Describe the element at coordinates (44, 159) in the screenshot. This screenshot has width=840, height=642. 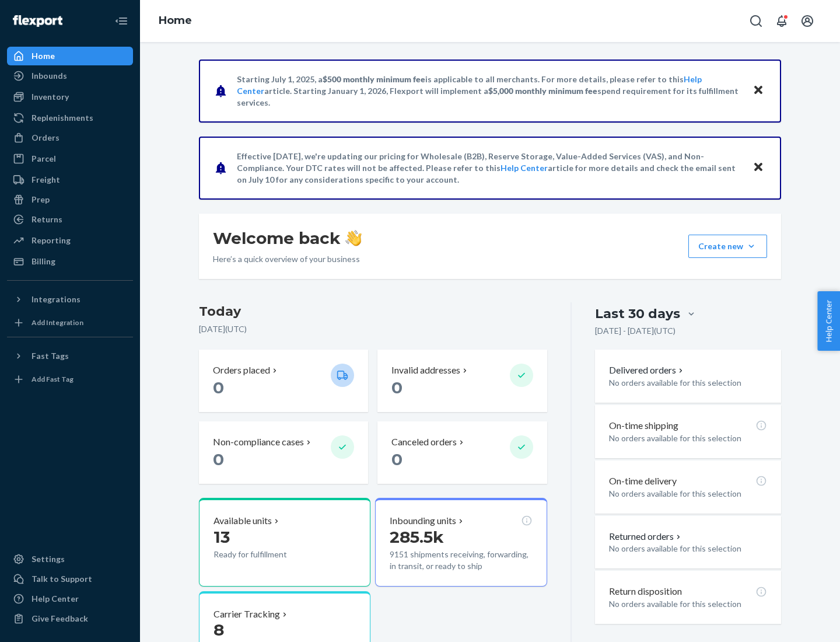
I see `div: Parcel` at that location.